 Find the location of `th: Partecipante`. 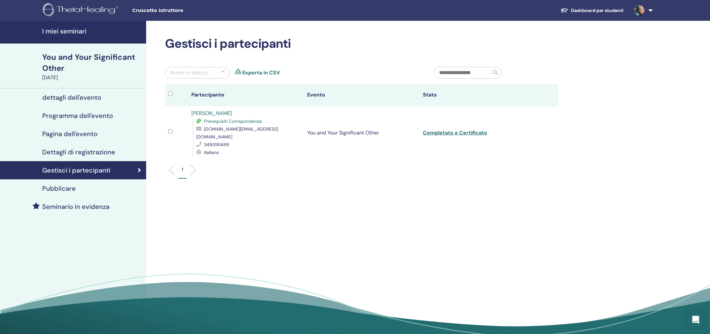

th: Partecipante is located at coordinates (246, 95).